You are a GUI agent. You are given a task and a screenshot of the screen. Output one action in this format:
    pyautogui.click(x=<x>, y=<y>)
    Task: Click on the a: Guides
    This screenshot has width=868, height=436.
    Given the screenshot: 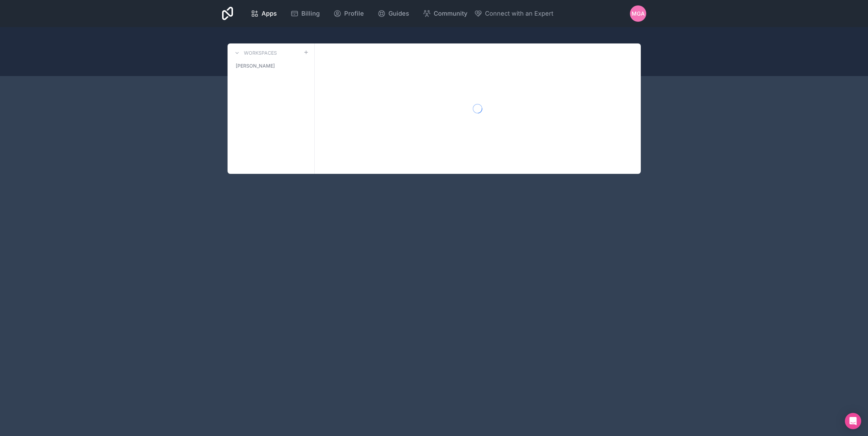 What is the action you would take?
    pyautogui.click(x=393, y=14)
    